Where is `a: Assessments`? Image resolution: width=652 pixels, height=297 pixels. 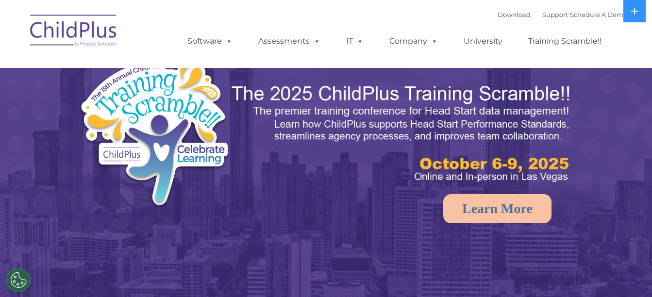
a: Assessments is located at coordinates (289, 41).